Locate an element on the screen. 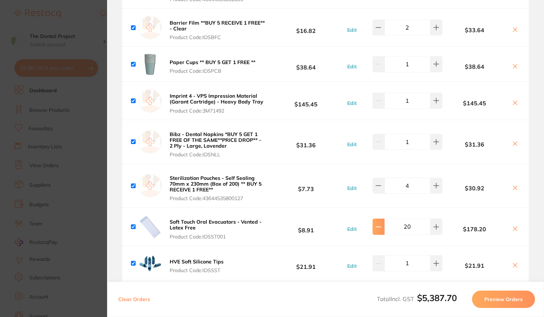  span: Product Code: IDSSST is located at coordinates (196, 270).